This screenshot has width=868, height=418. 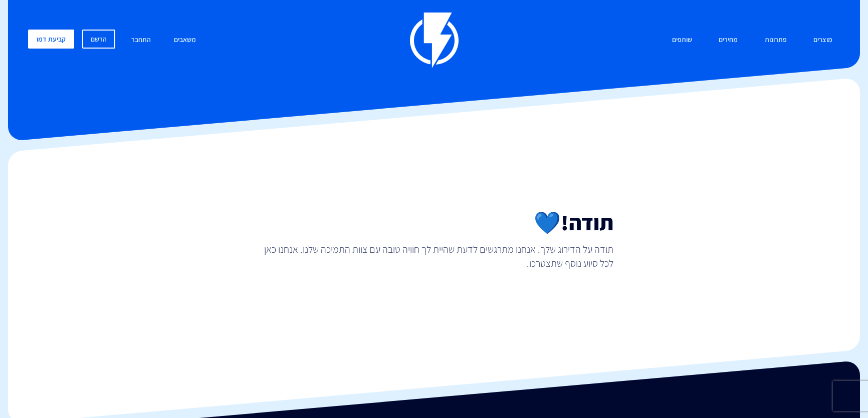 I want to click on a: קביעת דמו, so click(x=51, y=39).